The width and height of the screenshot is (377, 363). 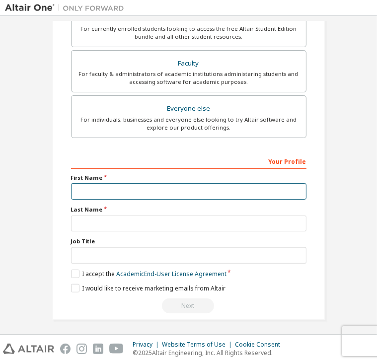 I want to click on div: Faculty, so click(x=189, y=64).